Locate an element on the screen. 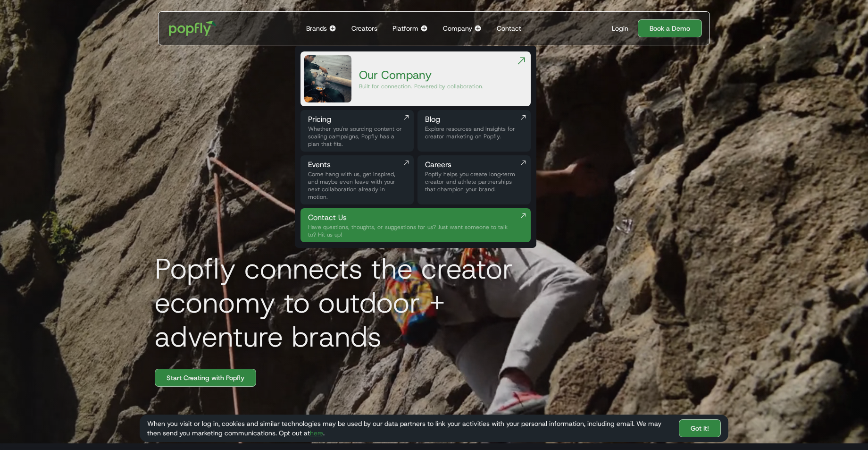 Image resolution: width=868 pixels, height=450 pixels. a: Book a Demo is located at coordinates (670, 28).